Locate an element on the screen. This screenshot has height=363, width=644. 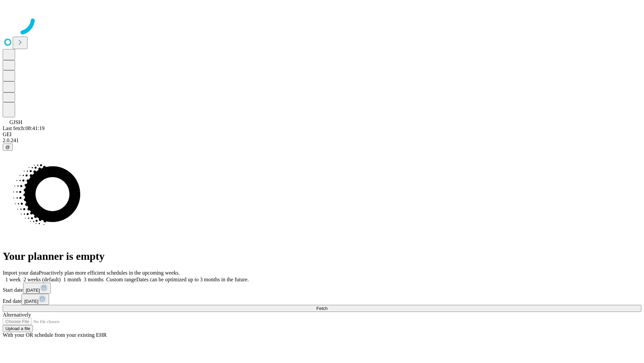
span: With your OR schedule from your existing EHR is located at coordinates (55, 334).